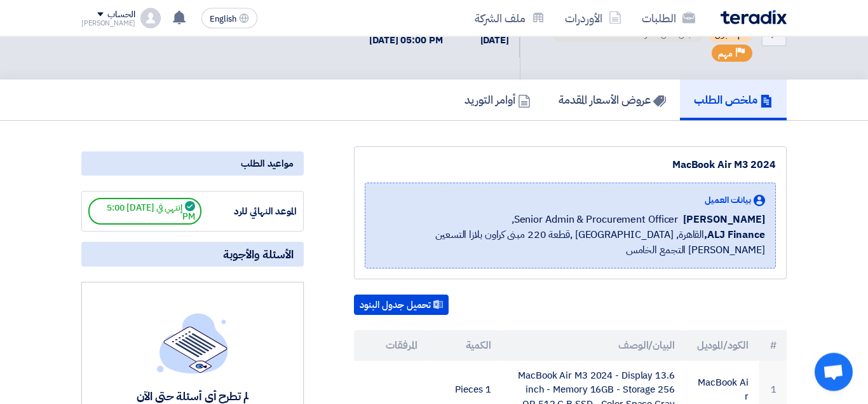 This screenshot has width=868, height=404. What do you see at coordinates (593, 18) in the screenshot?
I see `a: الأوردرات` at bounding box center [593, 18].